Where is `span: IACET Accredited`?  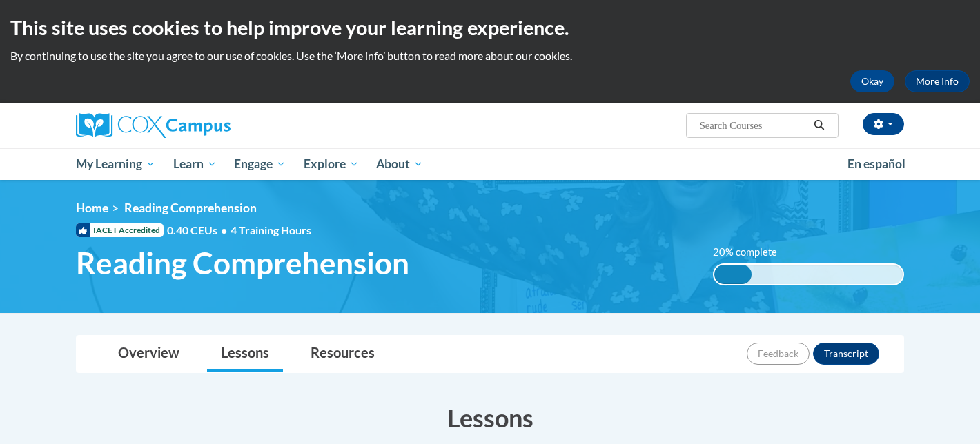
span: IACET Accredited is located at coordinates (119, 230).